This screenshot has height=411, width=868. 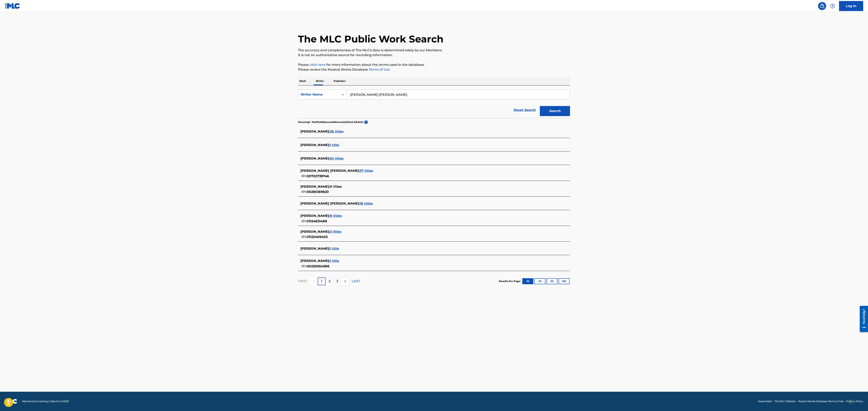 What do you see at coordinates (765, 402) in the screenshot?
I see `a: Need Help?` at bounding box center [765, 402].